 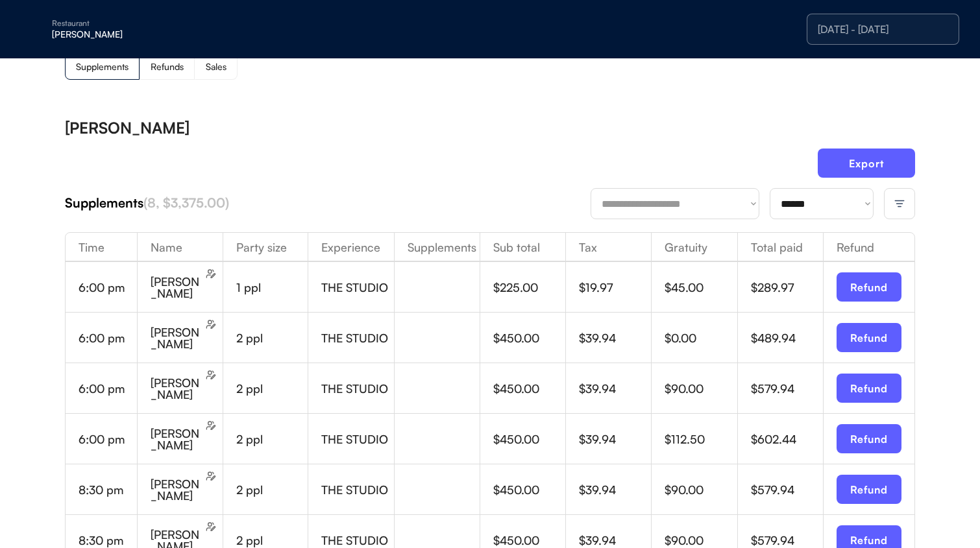 What do you see at coordinates (186, 202) in the screenshot?
I see `font: (8, $3,375.00)` at bounding box center [186, 202].